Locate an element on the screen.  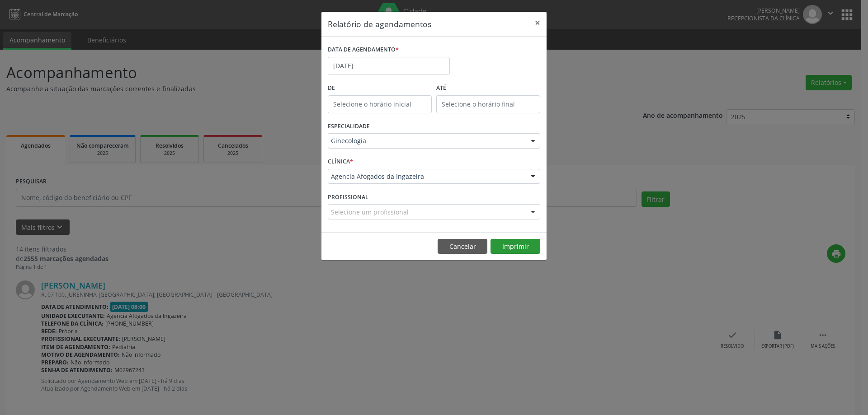
label: De is located at coordinates (380, 88).